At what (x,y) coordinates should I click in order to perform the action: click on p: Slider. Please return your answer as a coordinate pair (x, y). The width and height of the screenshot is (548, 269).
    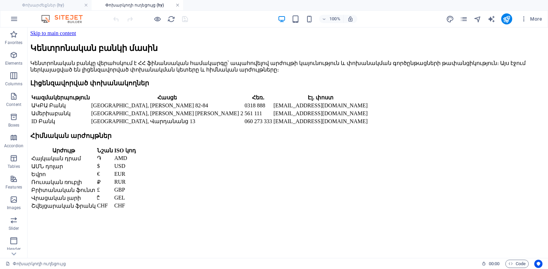
    Looking at the image, I should click on (14, 229).